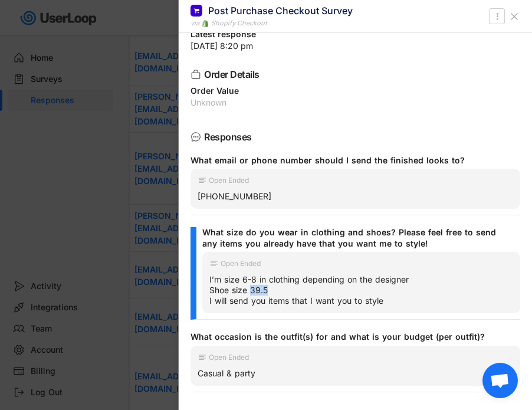 This screenshot has width=532, height=410. I want to click on div: via, so click(194, 23).